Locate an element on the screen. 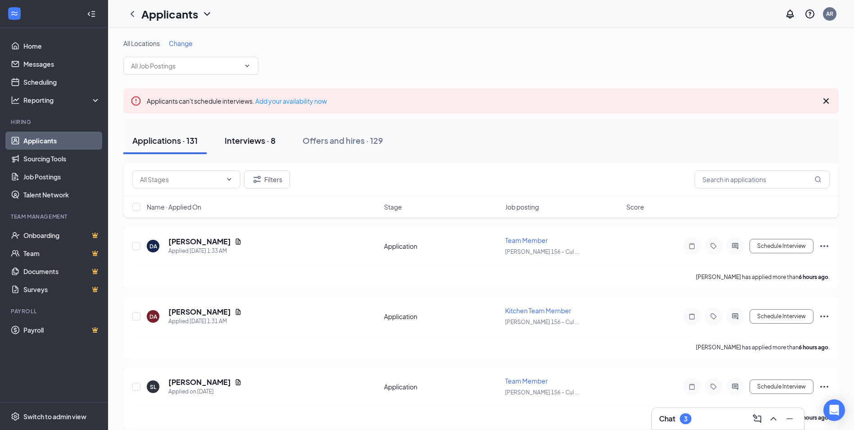  svg: MagnifyingGlass is located at coordinates (818, 179).